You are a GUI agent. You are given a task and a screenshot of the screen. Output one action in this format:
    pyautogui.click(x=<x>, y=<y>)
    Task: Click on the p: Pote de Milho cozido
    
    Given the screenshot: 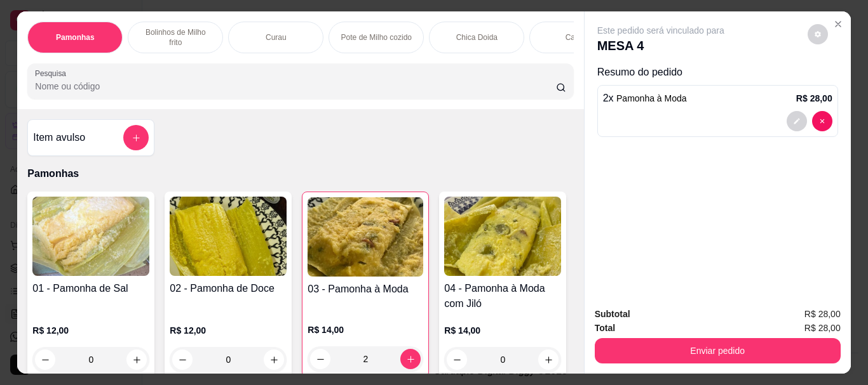 What is the action you would take?
    pyautogui.click(x=376, y=38)
    